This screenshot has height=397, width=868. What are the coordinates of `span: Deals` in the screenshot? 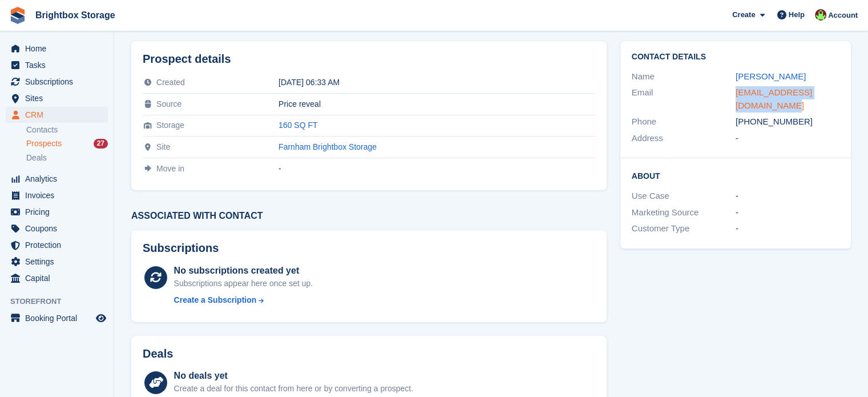 It's located at (37, 158).